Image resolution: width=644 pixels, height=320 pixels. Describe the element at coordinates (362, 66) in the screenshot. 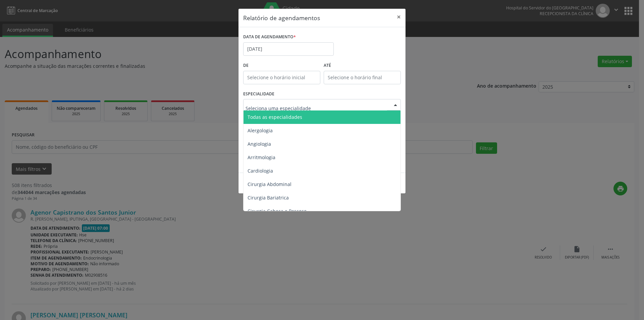

I see `label: ATÉ` at that location.